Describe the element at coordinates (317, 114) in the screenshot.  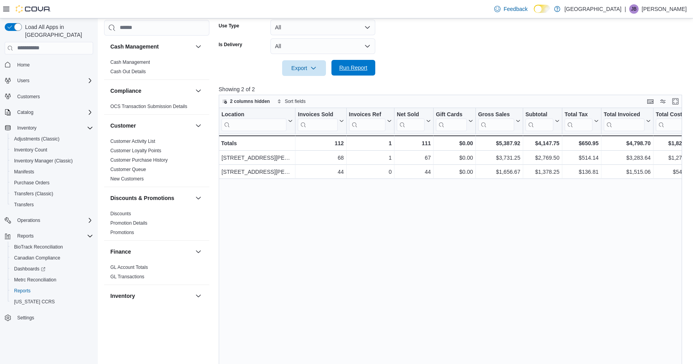
I see `div: Invoices Sold` at that location.